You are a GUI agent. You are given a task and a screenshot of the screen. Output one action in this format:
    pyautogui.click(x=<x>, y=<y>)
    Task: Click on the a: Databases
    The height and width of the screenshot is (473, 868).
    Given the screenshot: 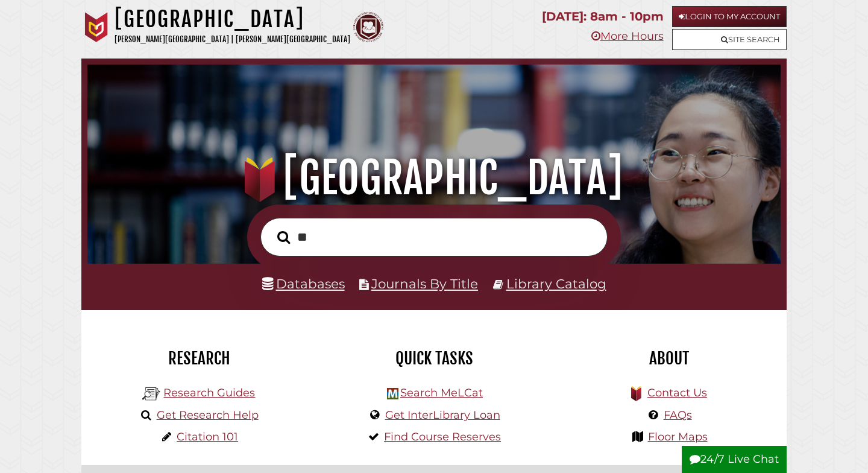 What is the action you would take?
    pyautogui.click(x=304, y=284)
    